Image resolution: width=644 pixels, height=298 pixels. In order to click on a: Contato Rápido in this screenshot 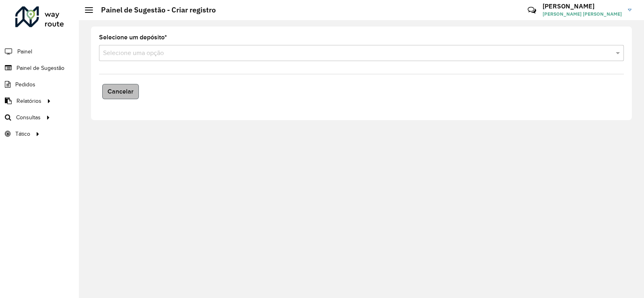, I will do `click(532, 10)`.